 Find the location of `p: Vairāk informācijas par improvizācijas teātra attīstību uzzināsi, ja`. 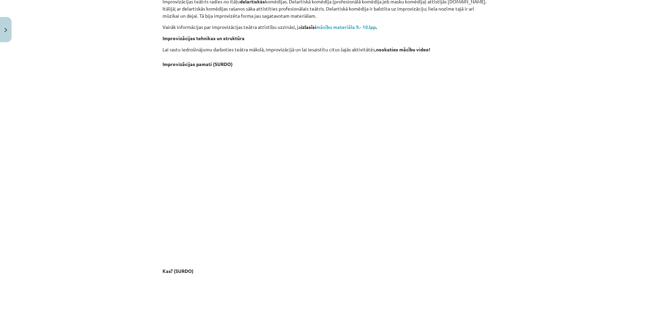

p: Vairāk informācijas par improvizācijas teātra attīstību uzzināsi, ja is located at coordinates (327, 27).